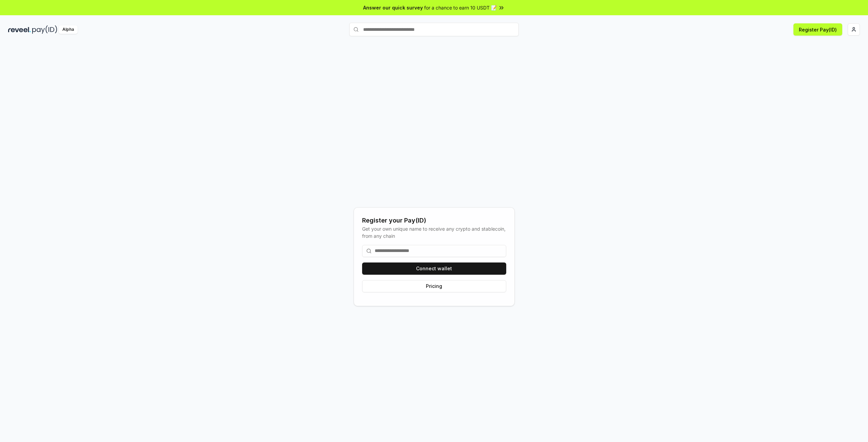  I want to click on img: pay_id, so click(45, 30).